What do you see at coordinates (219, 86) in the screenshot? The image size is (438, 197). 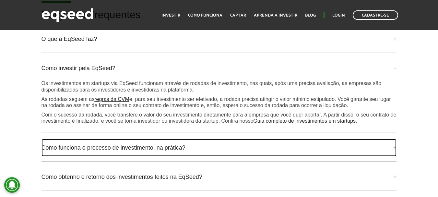 I see `p: Os investimentos em startups via EqSeed funcionam através de rodadas de investimento, nas quais, ...` at bounding box center [219, 86].